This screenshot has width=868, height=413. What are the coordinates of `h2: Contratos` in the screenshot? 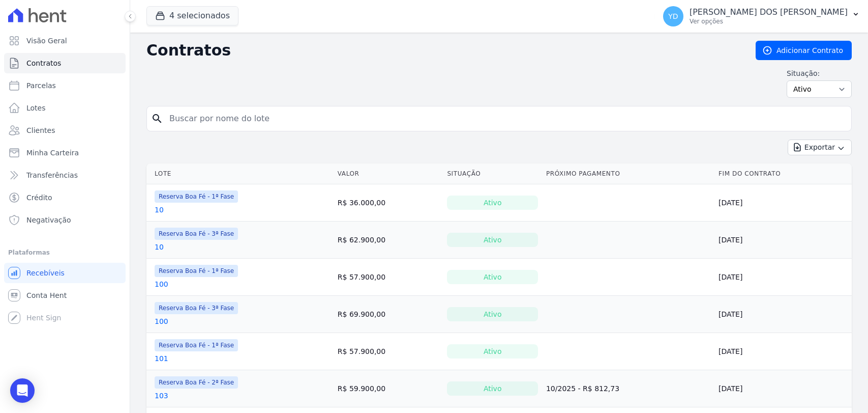 It's located at (443, 51).